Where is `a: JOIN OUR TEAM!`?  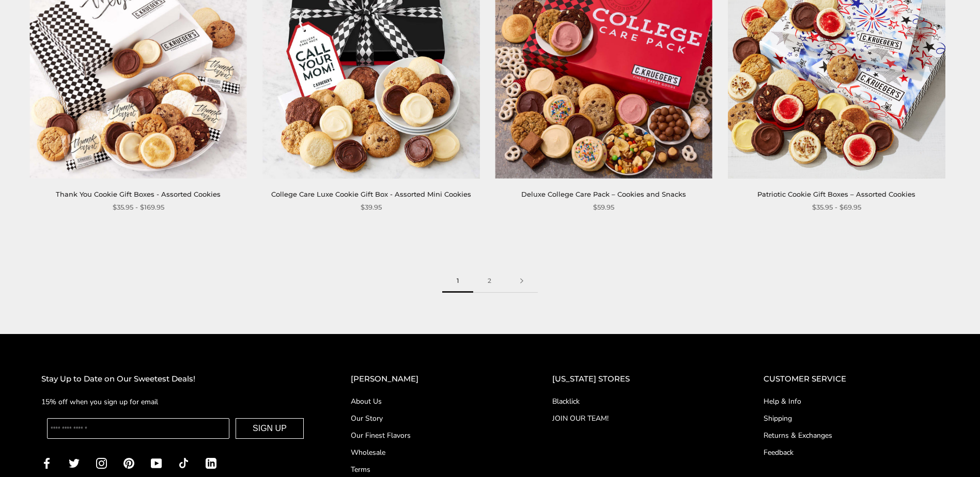
a: JOIN OUR TEAM! is located at coordinates (637, 418).